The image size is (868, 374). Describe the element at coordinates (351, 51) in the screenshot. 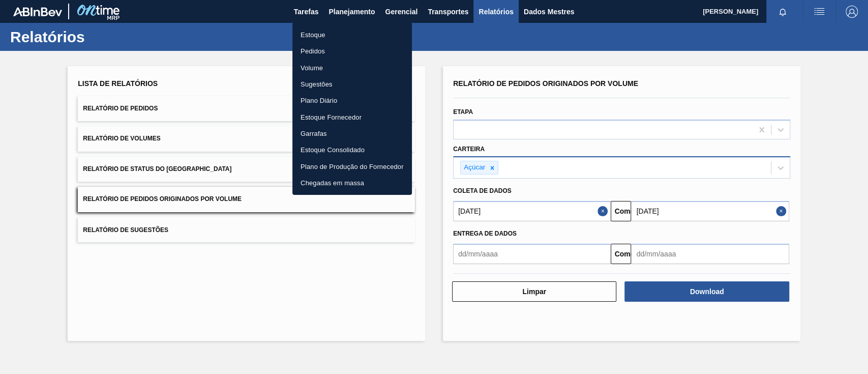

I see `a: Pedidos` at that location.